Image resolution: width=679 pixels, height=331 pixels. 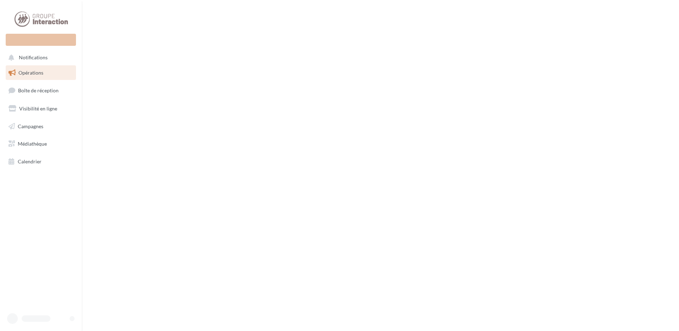 What do you see at coordinates (41, 90) in the screenshot?
I see `a: Boîte de réception` at bounding box center [41, 90].